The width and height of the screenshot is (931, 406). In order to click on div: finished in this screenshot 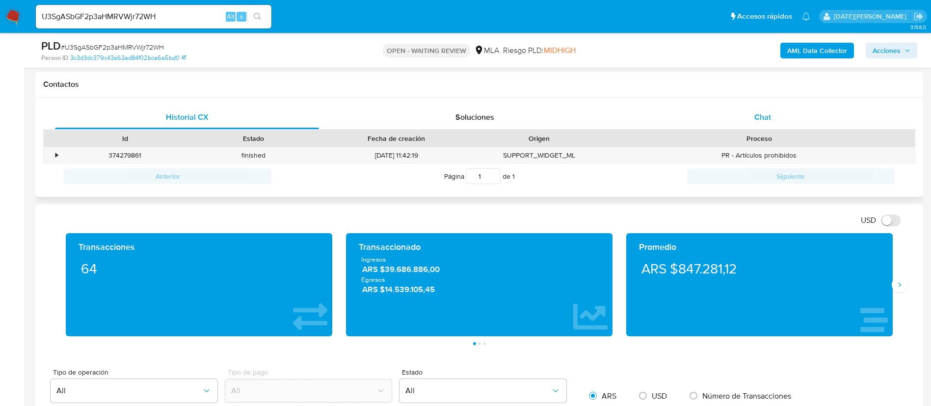, I will do `click(254, 155)`.